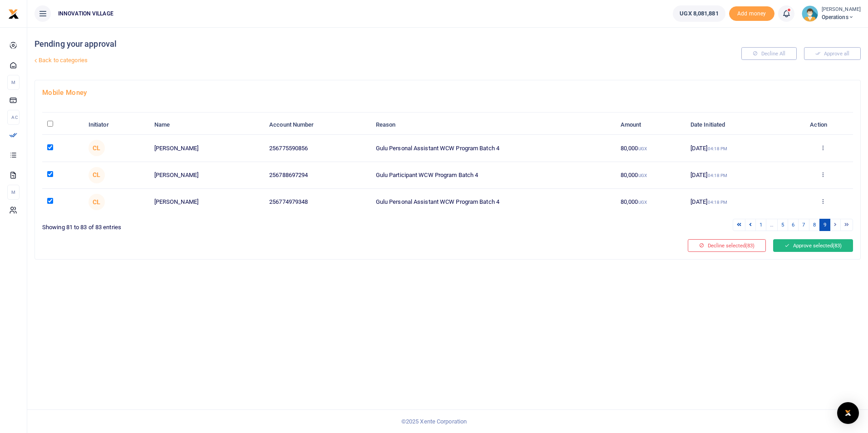 This screenshot has width=868, height=433. What do you see at coordinates (848, 413) in the screenshot?
I see `div: Open Intercom Messenger` at bounding box center [848, 413].